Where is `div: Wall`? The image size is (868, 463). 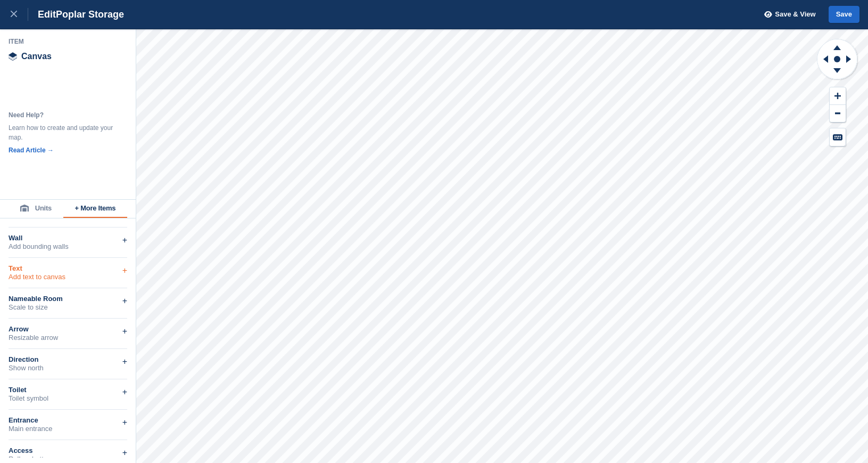
div: Wall is located at coordinates (68, 238).